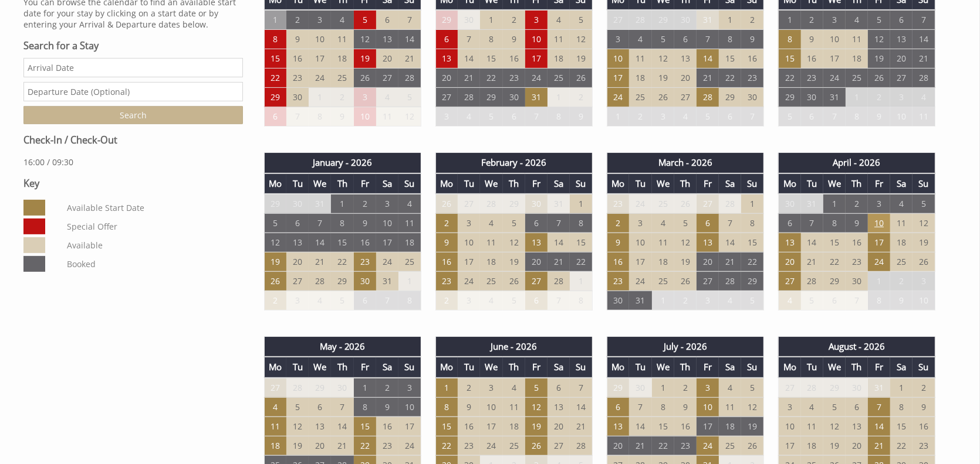 The image size is (980, 464). I want to click on td: 21, so click(708, 78).